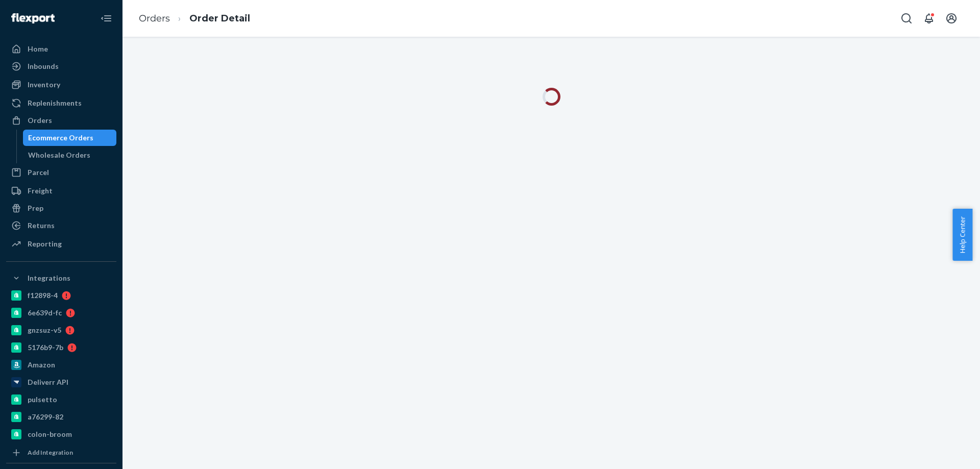  Describe the element at coordinates (44, 85) in the screenshot. I see `div: Inventory` at that location.